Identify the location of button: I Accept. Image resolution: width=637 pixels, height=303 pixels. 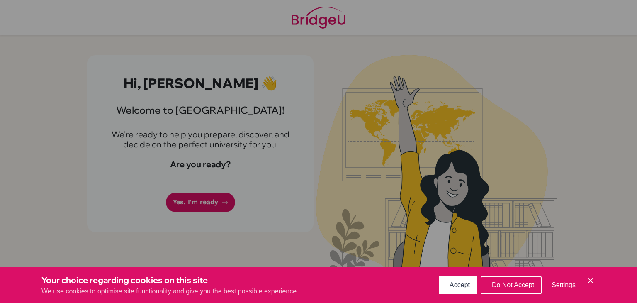
(458, 285).